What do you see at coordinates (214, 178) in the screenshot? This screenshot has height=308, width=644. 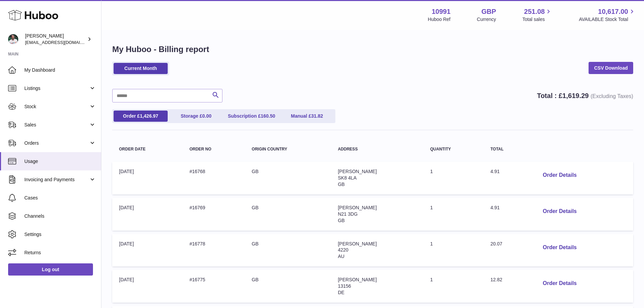 I see `td: #16768` at bounding box center [214, 178].